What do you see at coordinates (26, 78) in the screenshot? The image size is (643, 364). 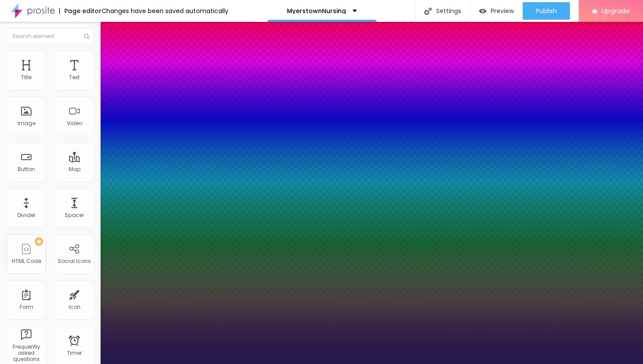 I see `div: Title` at bounding box center [26, 78].